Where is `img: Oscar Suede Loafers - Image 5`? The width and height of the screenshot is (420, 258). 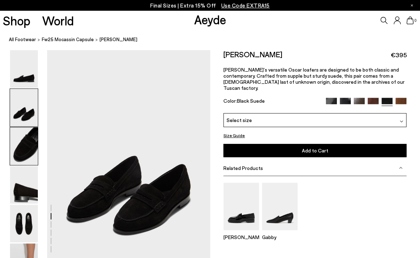
img: Oscar Suede Loafers - Image 5 is located at coordinates (24, 223).